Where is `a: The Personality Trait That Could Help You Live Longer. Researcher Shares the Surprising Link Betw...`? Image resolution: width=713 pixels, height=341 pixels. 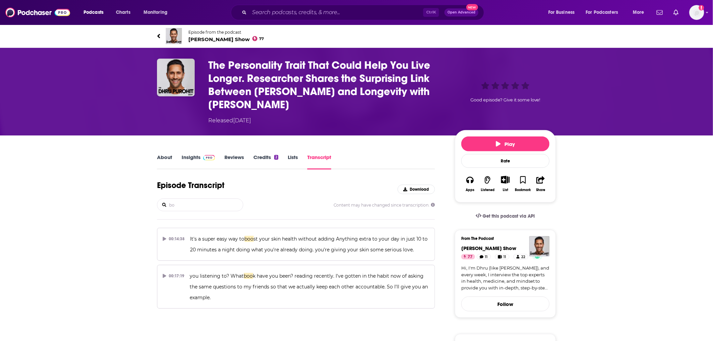
a: The Personality Trait That Could Help You Live Longer. Researcher Shares the Surprising Link Betw... is located at coordinates (176, 78).